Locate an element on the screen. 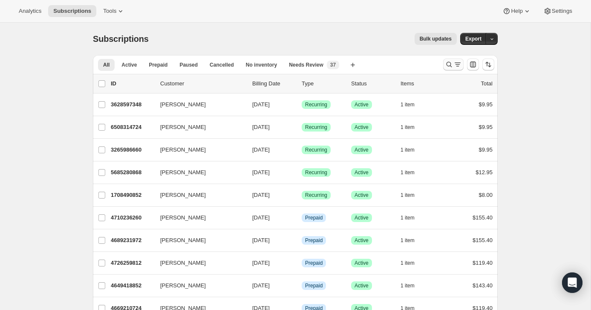  span: Paused is located at coordinates (188, 65).